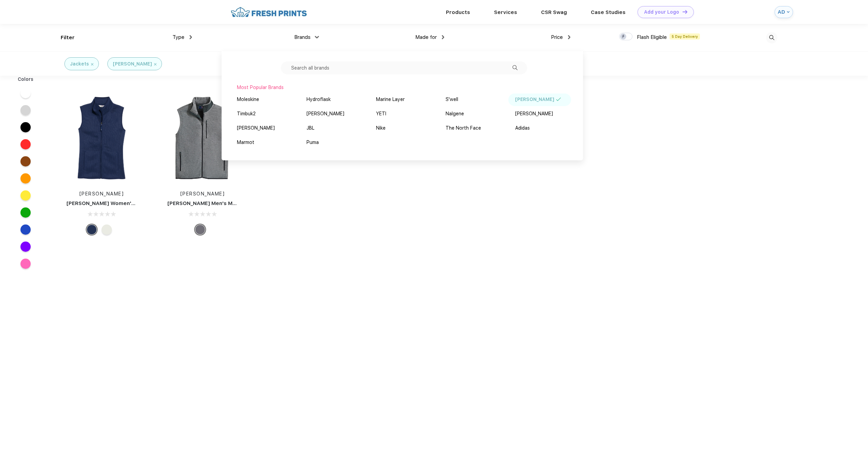 The height and width of the screenshot is (451, 868). Describe the element at coordinates (381, 128) in the screenshot. I see `div: Nike` at that location.